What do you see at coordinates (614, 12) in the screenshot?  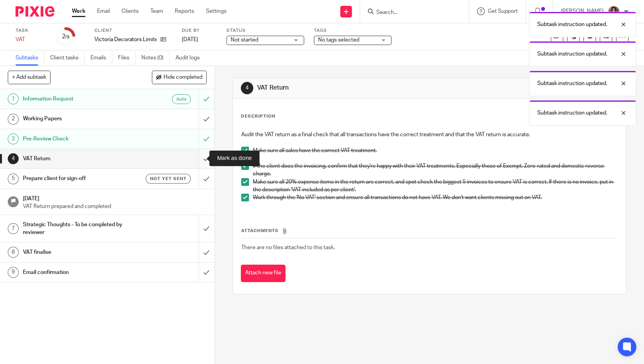 I see `img: Headshot.jpg` at bounding box center [614, 12].